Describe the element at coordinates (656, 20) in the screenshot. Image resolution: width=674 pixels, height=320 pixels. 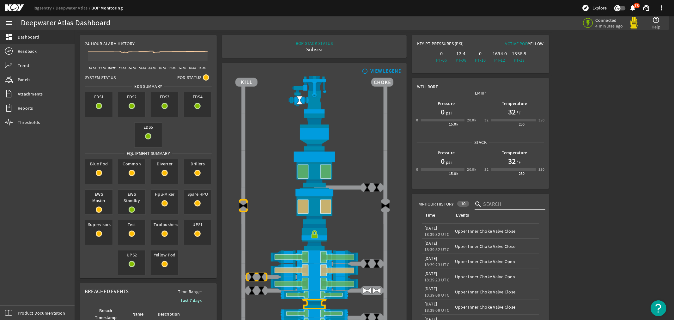
I see `mat-icon: help_outline` at that location.